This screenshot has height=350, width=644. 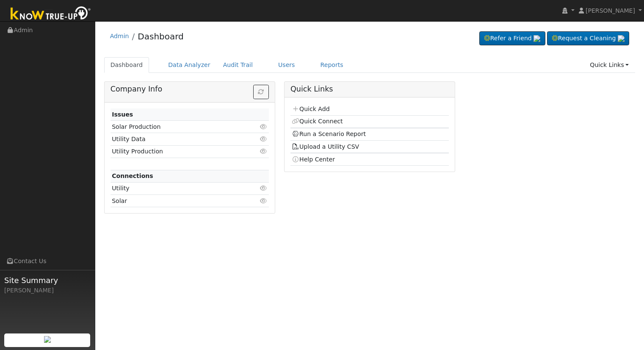 I want to click on strong: Connections, so click(x=133, y=176).